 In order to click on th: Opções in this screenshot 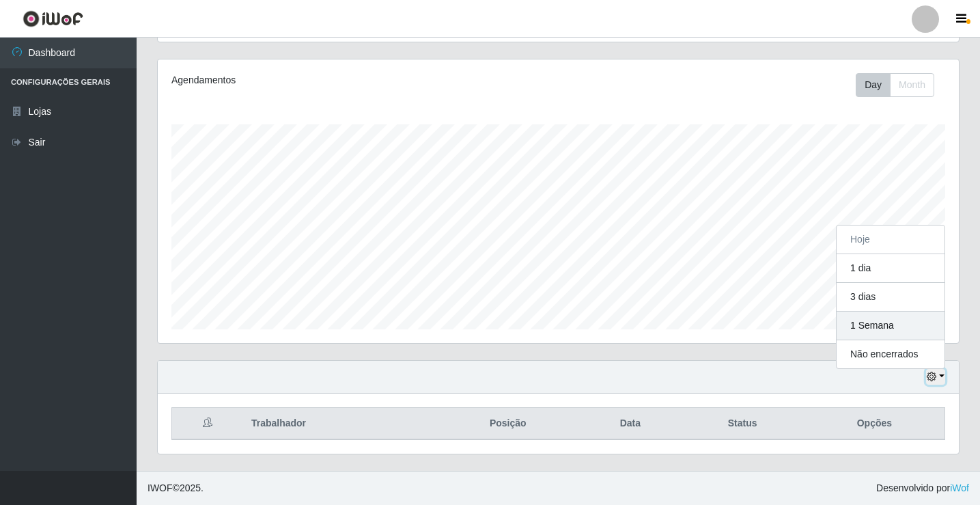, I will do `click(875, 424)`.